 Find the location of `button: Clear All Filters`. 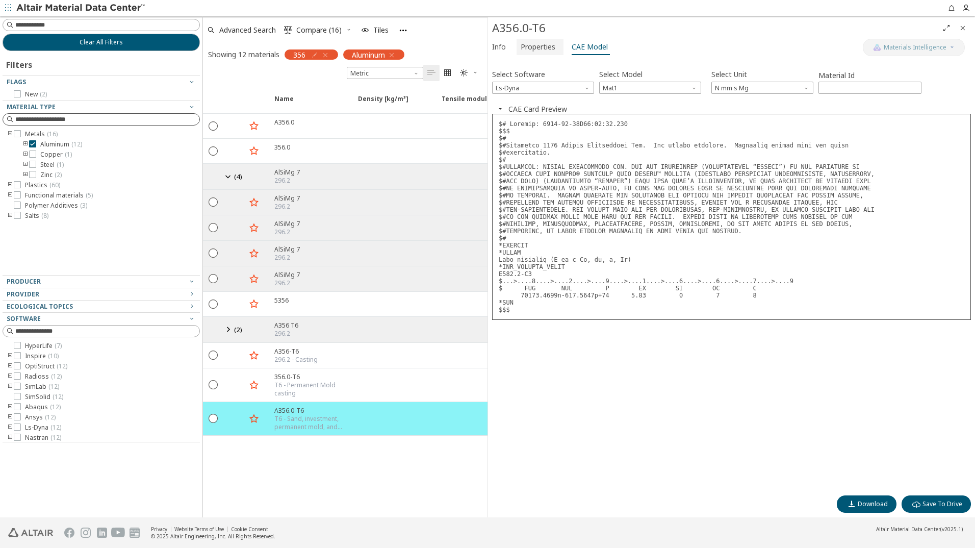

button: Clear All Filters is located at coordinates (101, 42).